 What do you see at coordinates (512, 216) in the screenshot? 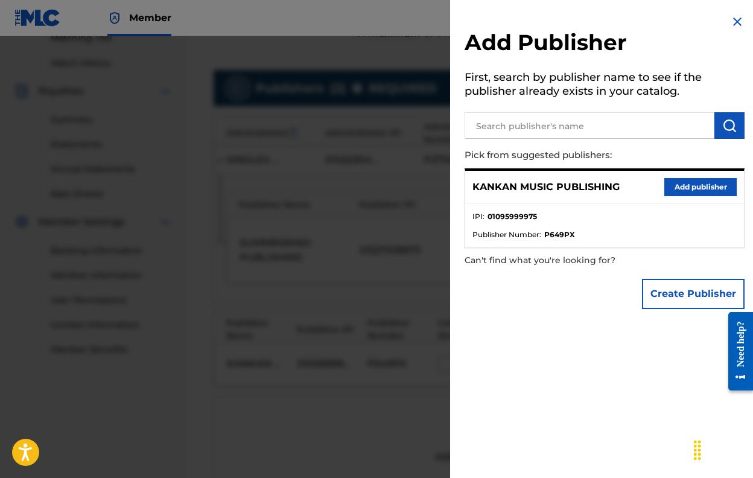
I see `strong: 01095999975` at bounding box center [512, 216].